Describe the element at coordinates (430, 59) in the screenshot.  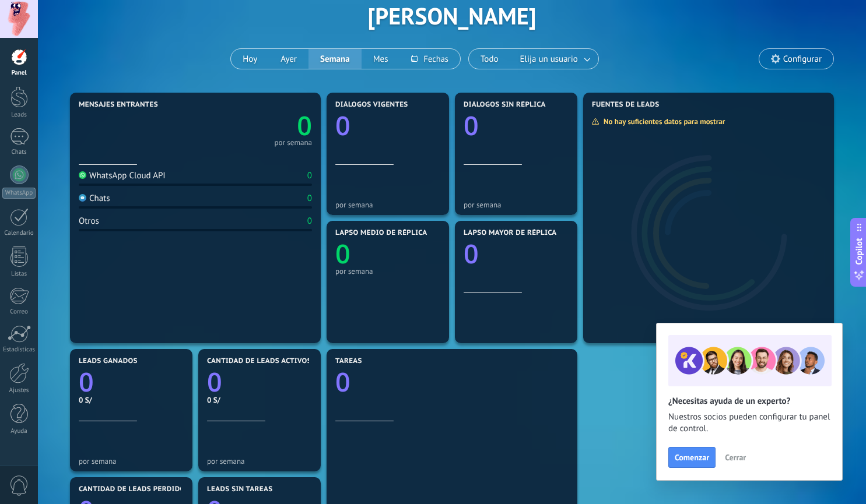
I see `button: Fechas` at that location.